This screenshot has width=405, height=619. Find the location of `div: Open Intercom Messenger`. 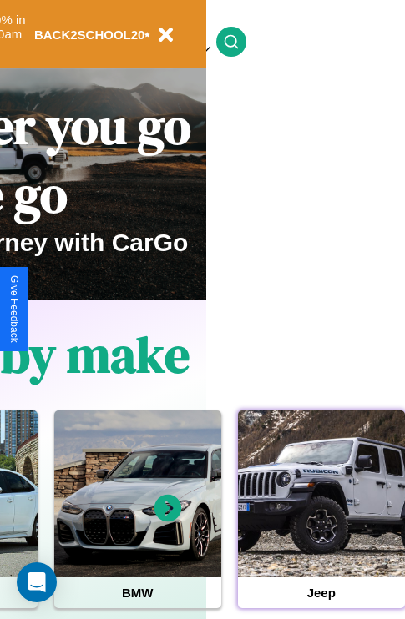

div: Open Intercom Messenger is located at coordinates (37, 583).